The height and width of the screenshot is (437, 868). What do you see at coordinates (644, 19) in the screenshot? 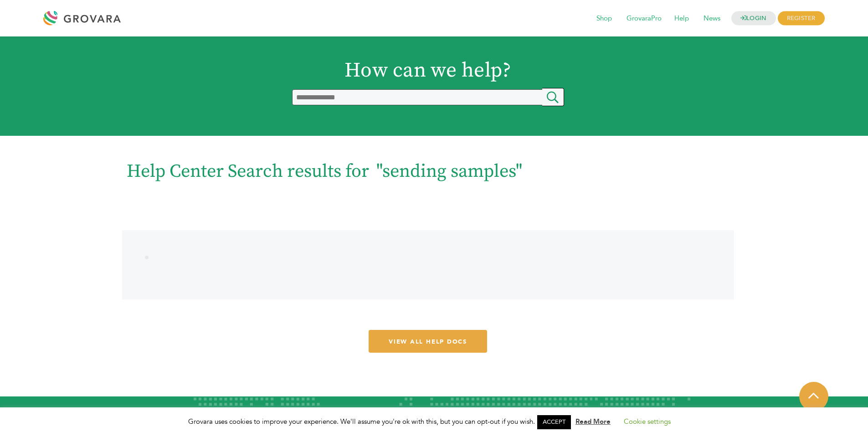
I see `a: GrovaraPro` at bounding box center [644, 19].